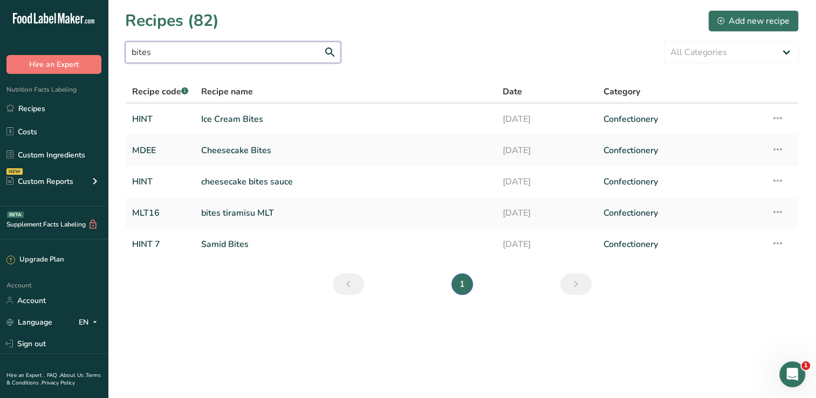 This screenshot has height=398, width=816. What do you see at coordinates (73, 375) in the screenshot?
I see `a: About Us .` at bounding box center [73, 375].